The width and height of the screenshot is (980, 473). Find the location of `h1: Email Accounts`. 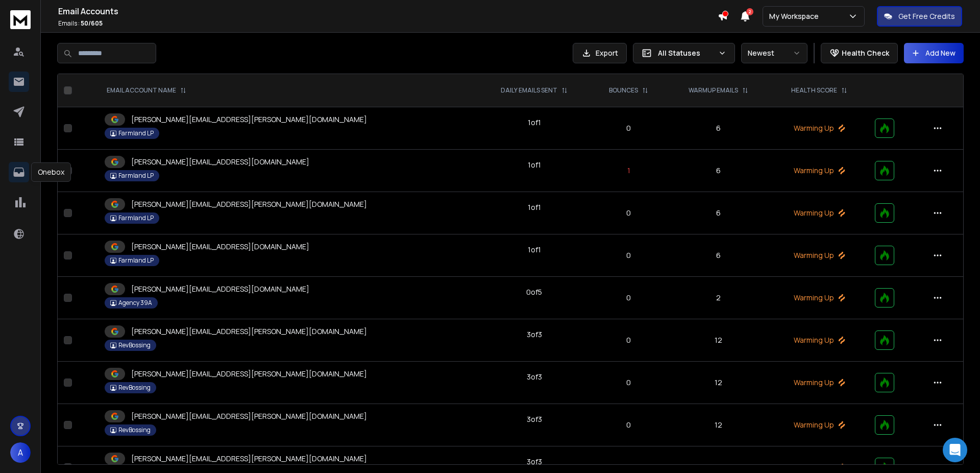

h1: Email Accounts is located at coordinates (388, 11).